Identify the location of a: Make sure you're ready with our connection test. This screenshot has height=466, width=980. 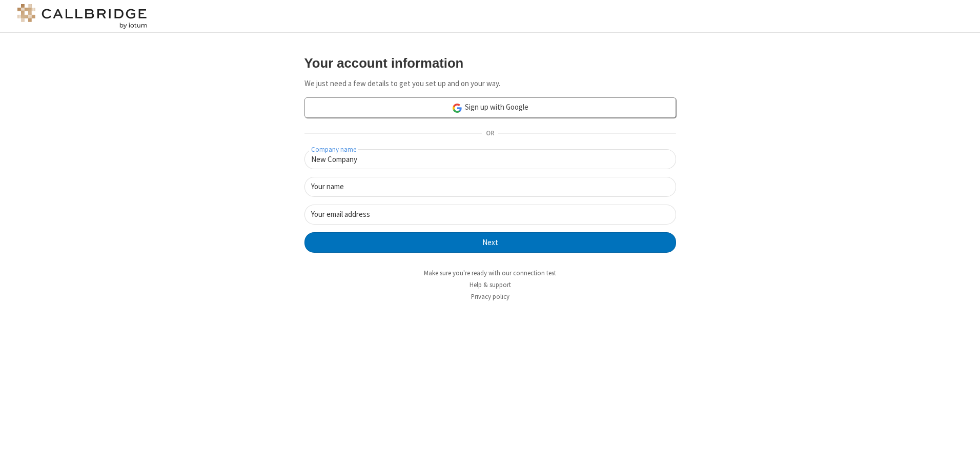
(490, 273).